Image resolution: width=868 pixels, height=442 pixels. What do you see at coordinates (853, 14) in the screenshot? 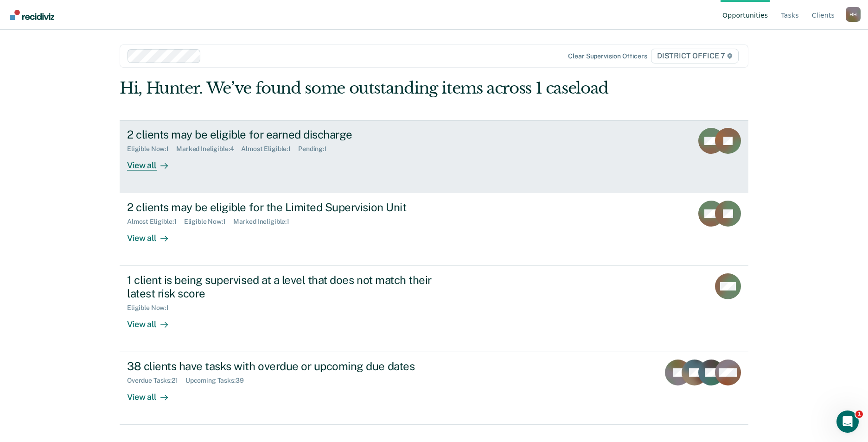
I see `div: H H` at bounding box center [853, 14].